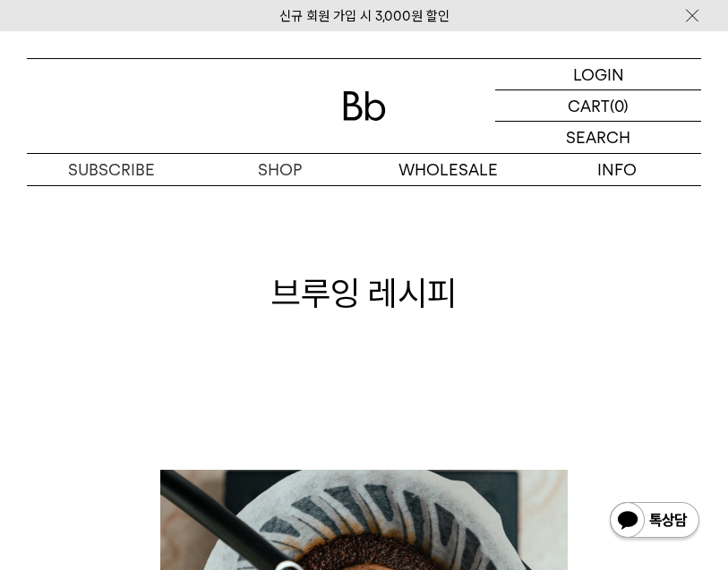 This screenshot has height=570, width=728. What do you see at coordinates (280, 170) in the screenshot?
I see `p: SHOP` at bounding box center [280, 170].